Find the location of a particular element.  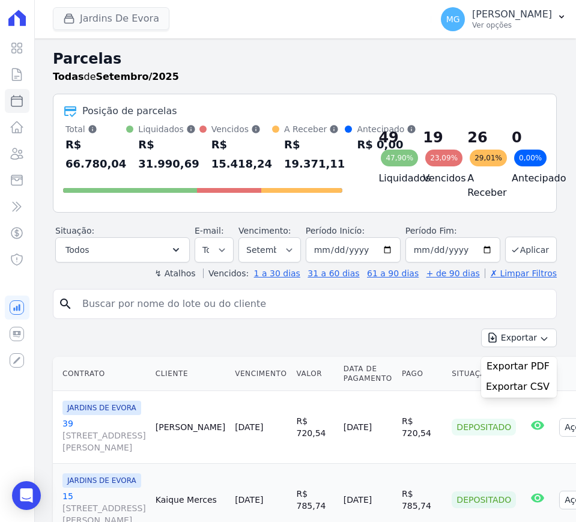

h2: Parcelas is located at coordinates (304, 59).